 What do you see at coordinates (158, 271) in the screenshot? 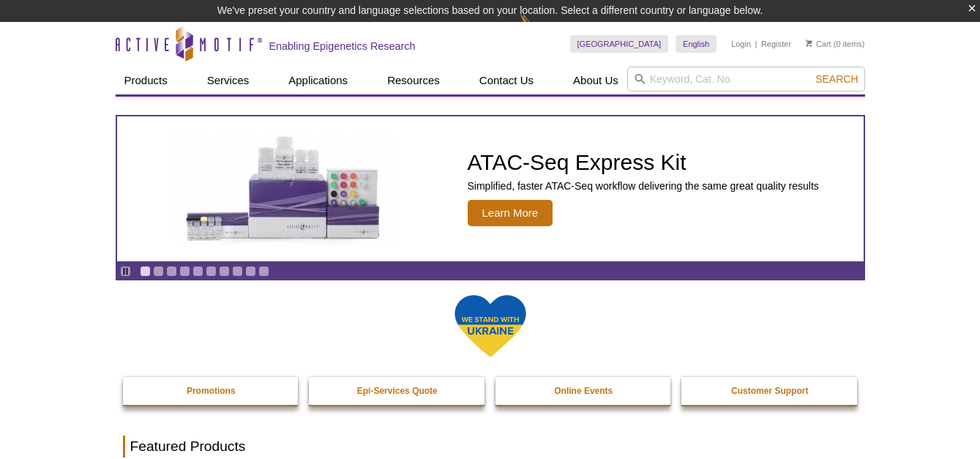
I see `a: Go to slide 2` at bounding box center [158, 271].